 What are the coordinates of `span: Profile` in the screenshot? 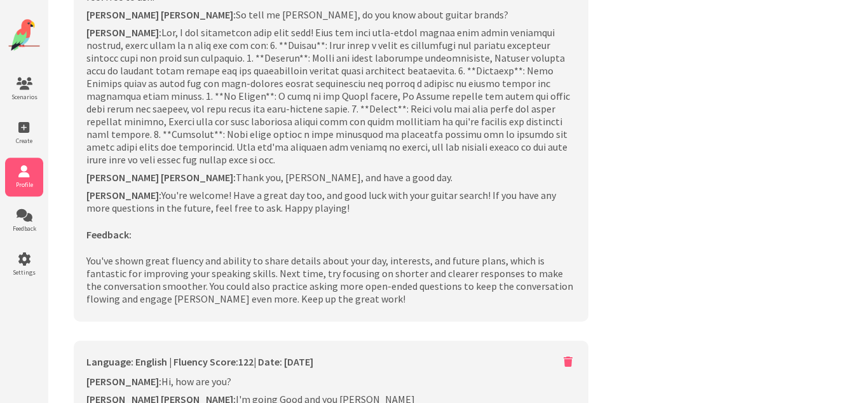 It's located at (25, 184).